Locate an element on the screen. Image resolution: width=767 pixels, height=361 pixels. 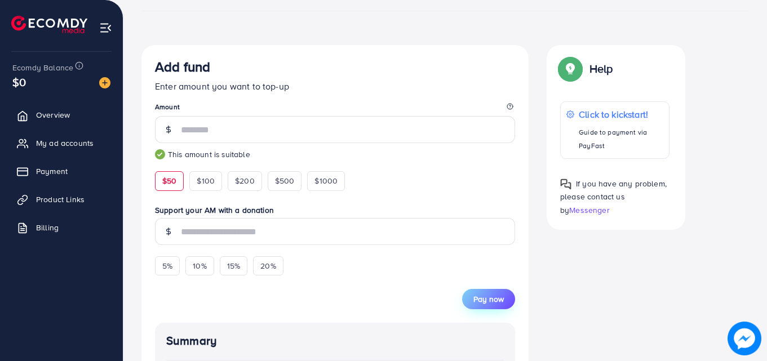
span: $1000 is located at coordinates (326, 181).